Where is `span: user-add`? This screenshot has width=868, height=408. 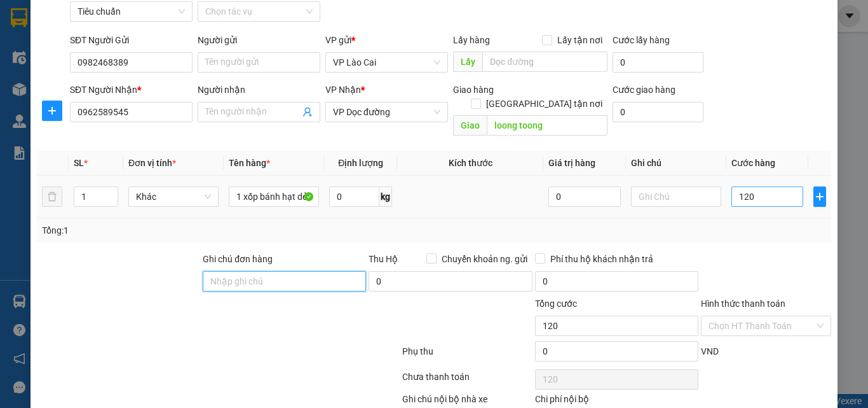
span: user-add is located at coordinates (308, 112).